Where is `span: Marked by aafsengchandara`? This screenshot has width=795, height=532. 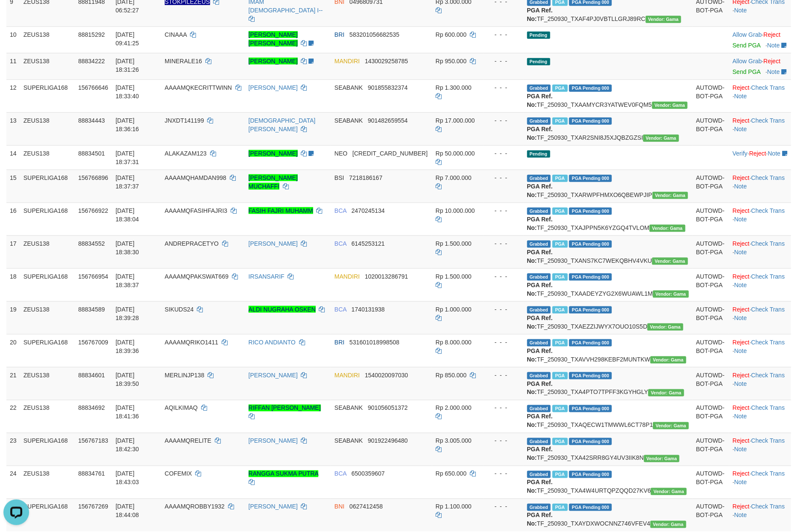
span: Marked by aafsengchandara is located at coordinates (559, 178).